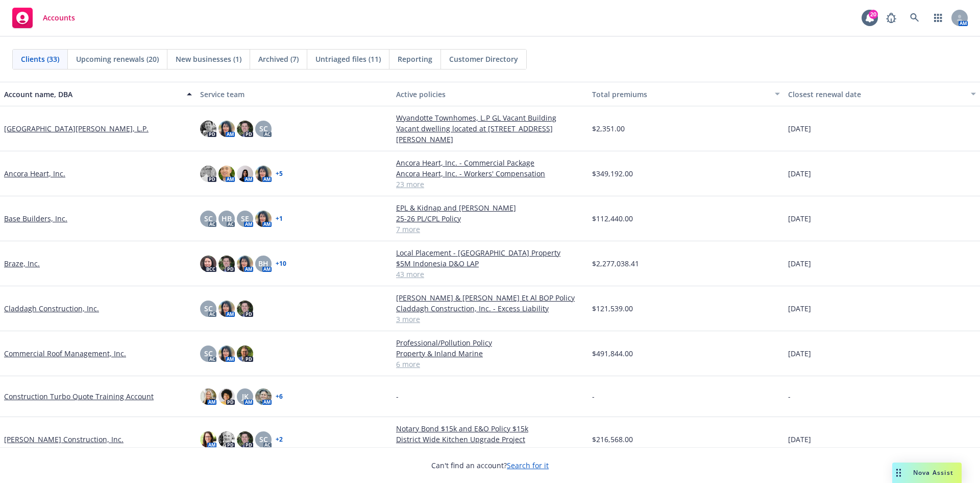  What do you see at coordinates (280, 174) in the screenshot?
I see `a: + 5` at bounding box center [280, 174].